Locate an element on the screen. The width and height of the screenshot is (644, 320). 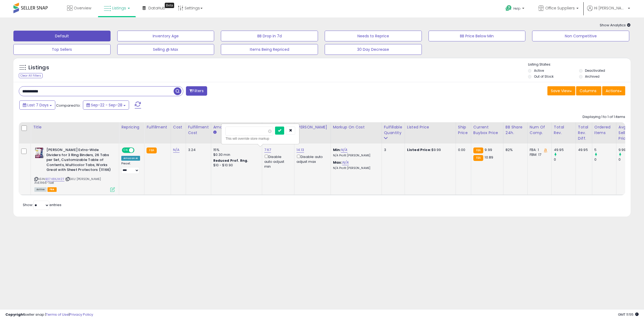
button: BB Drop in 7d is located at coordinates (269, 36).